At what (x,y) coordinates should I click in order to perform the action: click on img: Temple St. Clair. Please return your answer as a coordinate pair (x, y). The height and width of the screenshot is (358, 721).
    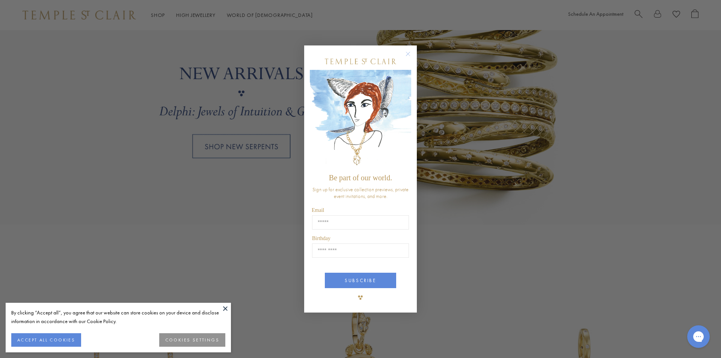
    Looking at the image, I should click on (360, 61).